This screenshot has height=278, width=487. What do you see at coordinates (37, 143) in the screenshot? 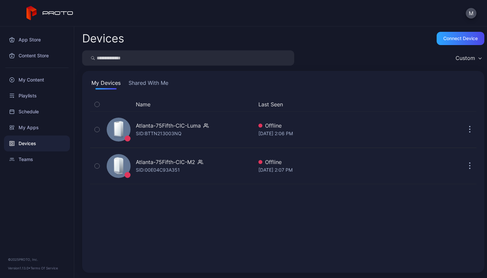
I see `a: Devices` at bounding box center [37, 143].